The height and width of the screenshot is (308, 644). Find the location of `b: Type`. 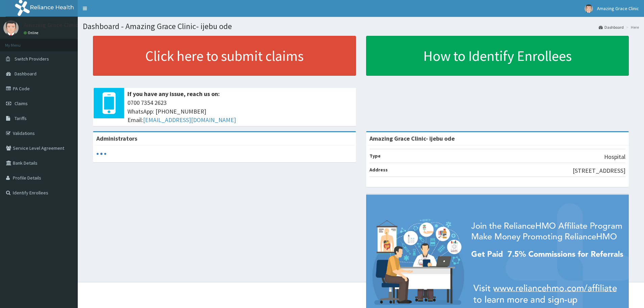

b: Type is located at coordinates (375, 156).